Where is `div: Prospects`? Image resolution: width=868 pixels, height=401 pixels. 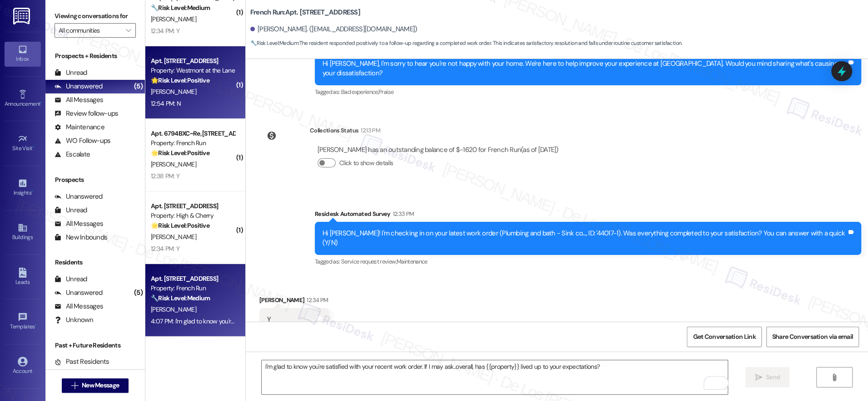
div: Prospects is located at coordinates (95, 180).